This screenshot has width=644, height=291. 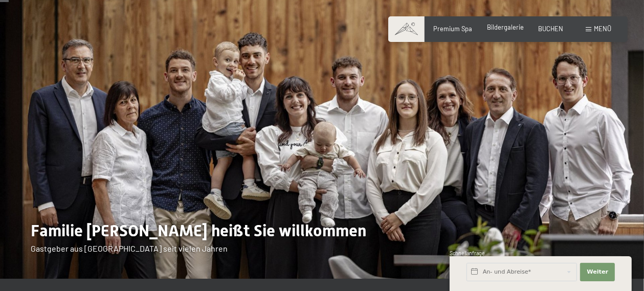 I want to click on a: Premium Spa, so click(x=453, y=29).